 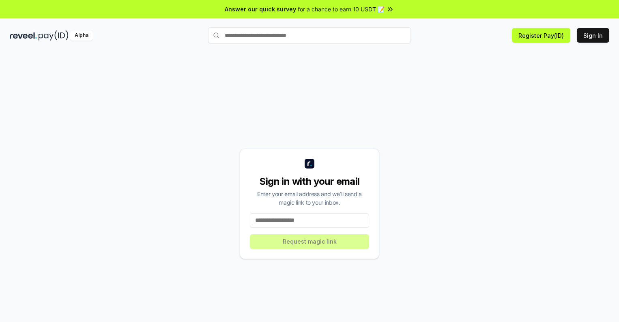 What do you see at coordinates (54, 35) in the screenshot?
I see `img: pay_id` at bounding box center [54, 35].